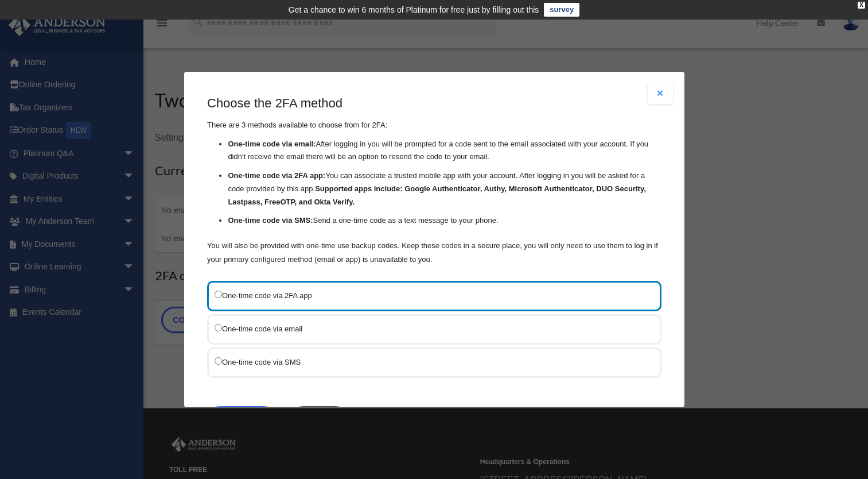  I want to click on h3: Choose the 2FA method, so click(434, 103).